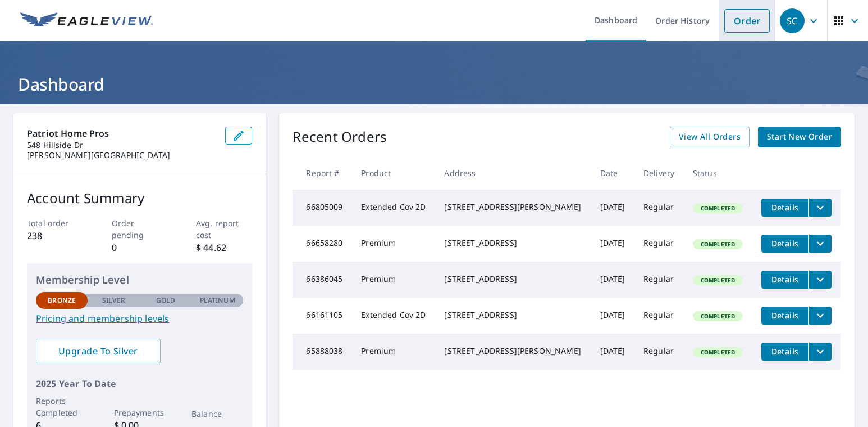  I want to click on a: Start New Order, so click(800, 136).